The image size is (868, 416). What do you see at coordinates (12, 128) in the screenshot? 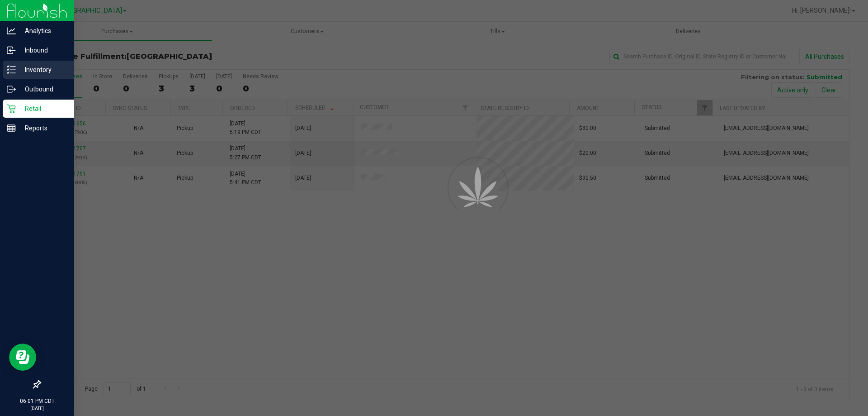
I see `inline-svg: Reports` at bounding box center [12, 128].